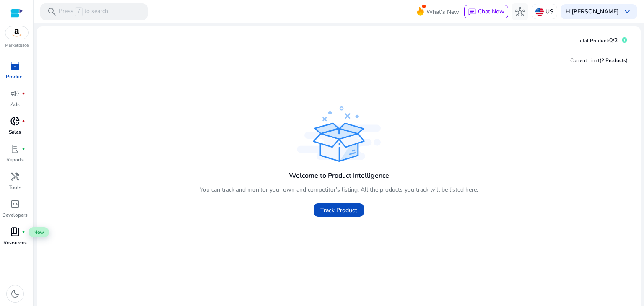  What do you see at coordinates (84, 12) in the screenshot?
I see `p: Press to search` at bounding box center [84, 12].